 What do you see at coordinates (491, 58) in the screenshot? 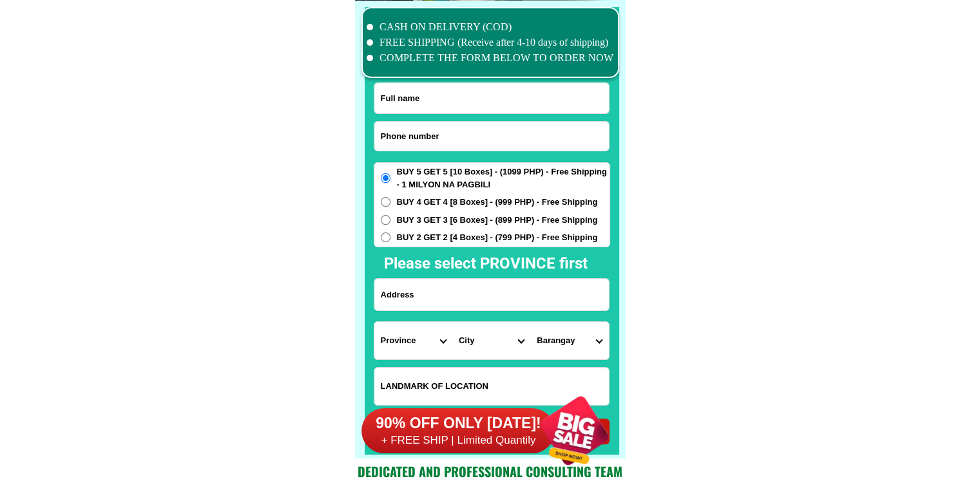
I see `li: COMPLETE THE FORM BELOW TO ORDER NOW` at bounding box center [491, 58].